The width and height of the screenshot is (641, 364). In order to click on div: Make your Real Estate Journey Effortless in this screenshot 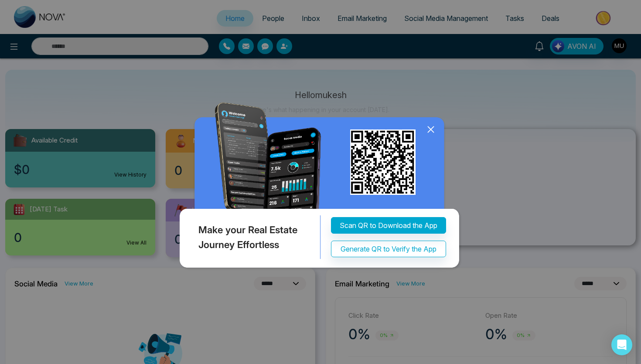, I will do `click(249, 237)`.